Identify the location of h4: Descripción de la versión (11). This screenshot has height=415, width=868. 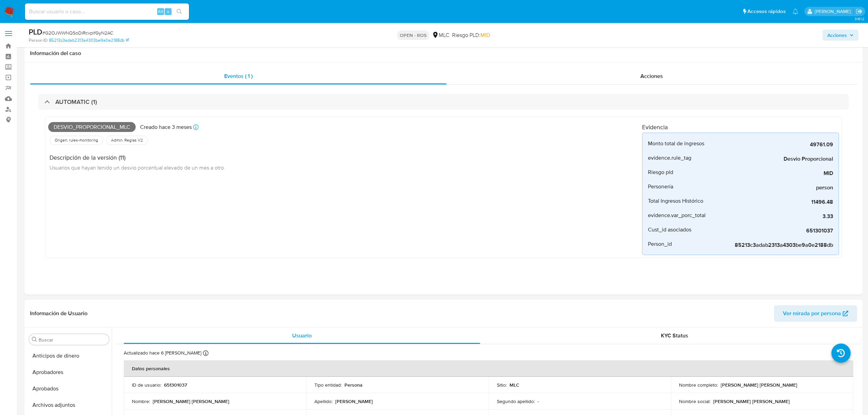
(137, 158).